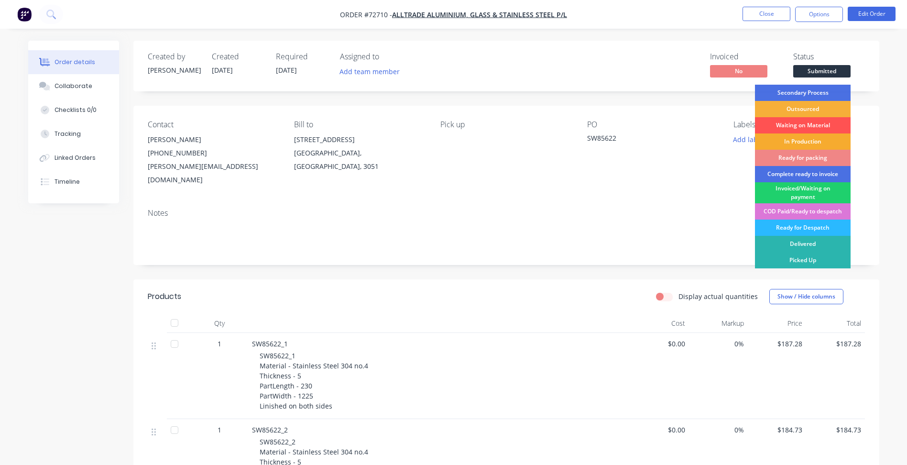 This screenshot has height=465, width=907. I want to click on div: Qty, so click(219, 323).